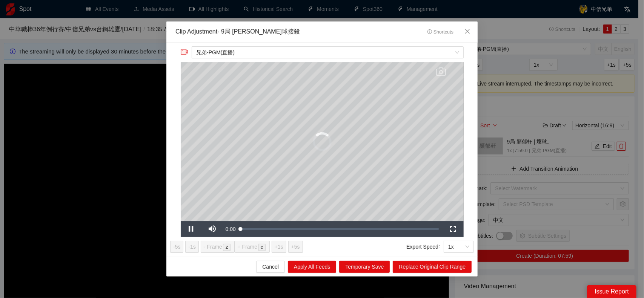 This screenshot has width=644, height=298. What do you see at coordinates (312, 266) in the screenshot?
I see `span: Apply All Feeds` at bounding box center [312, 266].